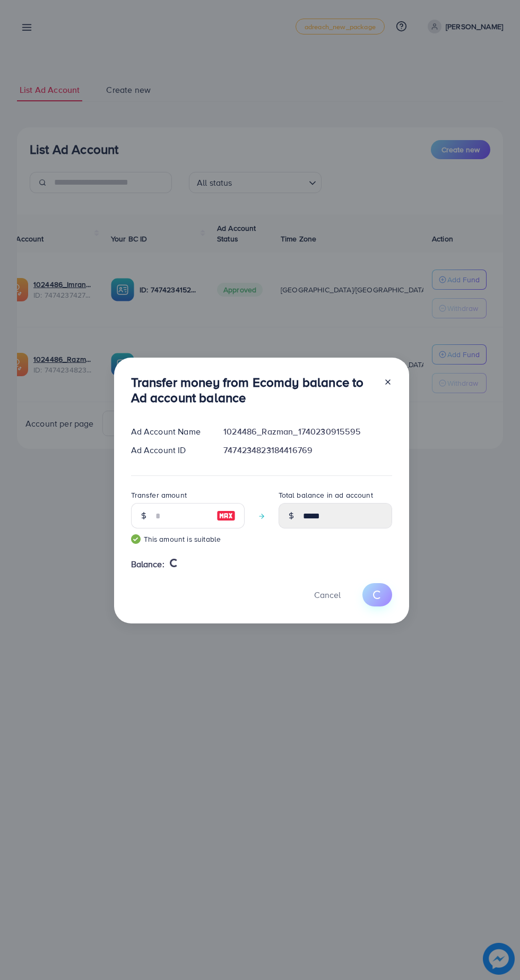 The width and height of the screenshot is (520, 980). What do you see at coordinates (168, 450) in the screenshot?
I see `div: Ad Account ID` at bounding box center [168, 450].